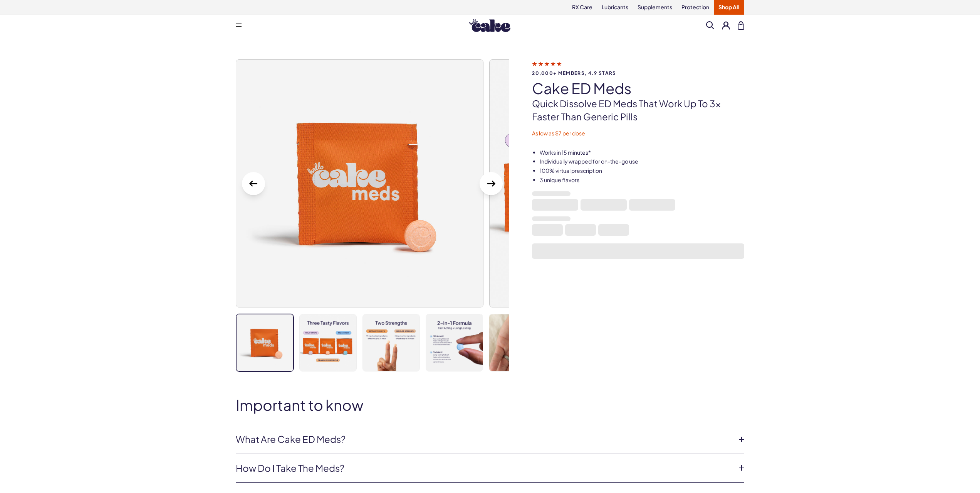 The height and width of the screenshot is (493, 980). Describe the element at coordinates (642, 180) in the screenshot. I see `li: 3 unique flavors` at that location.